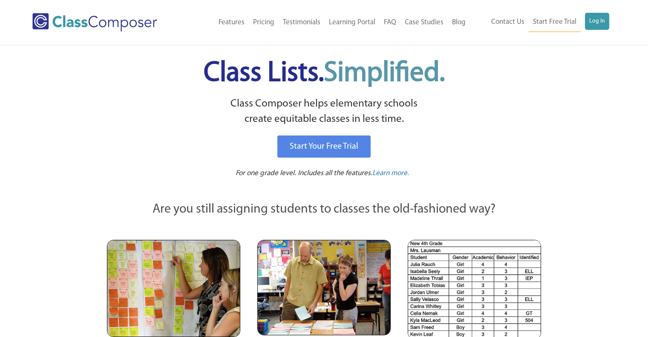 The width and height of the screenshot is (648, 337). What do you see at coordinates (324, 146) in the screenshot?
I see `a: Start Your Free Trial` at bounding box center [324, 146].